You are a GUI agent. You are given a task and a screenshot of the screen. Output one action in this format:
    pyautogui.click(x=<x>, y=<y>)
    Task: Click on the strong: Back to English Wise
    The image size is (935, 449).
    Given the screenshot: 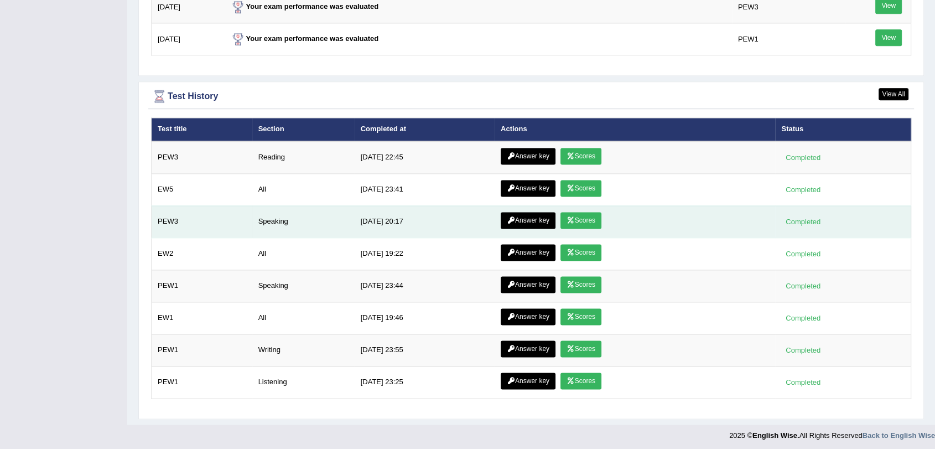 What is the action you would take?
    pyautogui.click(x=899, y=435)
    